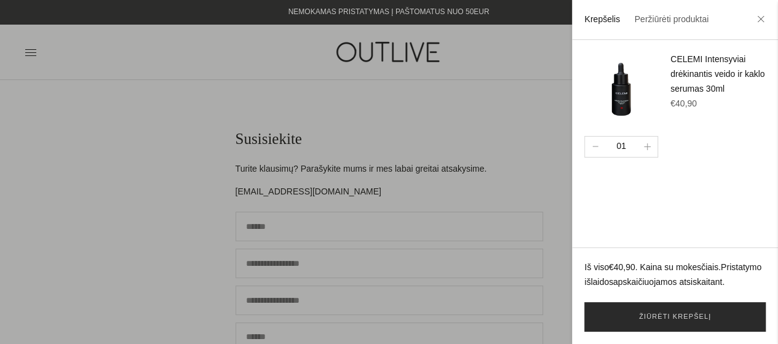 Image resolution: width=778 pixels, height=344 pixels. Describe the element at coordinates (673, 274) in the screenshot. I see `a: Pristatymo išlaidos` at that location.